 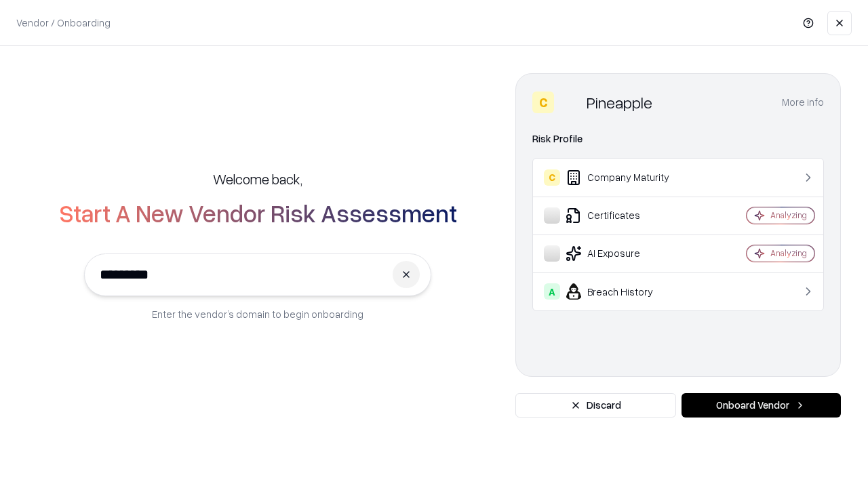 I want to click on div: A, so click(x=552, y=292).